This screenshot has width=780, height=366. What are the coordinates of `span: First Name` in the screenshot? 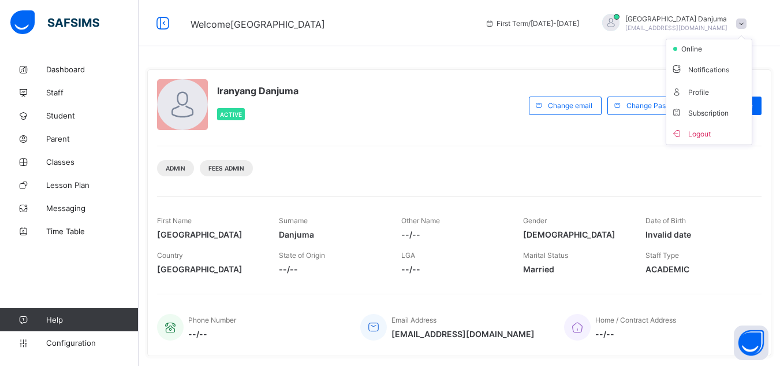 It's located at (174, 220).